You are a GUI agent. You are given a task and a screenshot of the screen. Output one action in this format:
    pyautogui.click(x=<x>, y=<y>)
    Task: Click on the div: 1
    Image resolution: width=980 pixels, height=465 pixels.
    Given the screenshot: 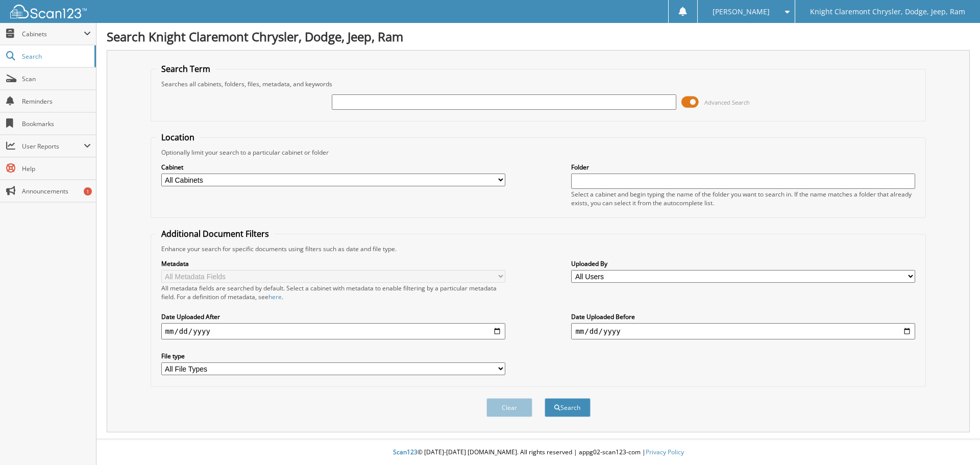 What is the action you would take?
    pyautogui.click(x=88, y=192)
    